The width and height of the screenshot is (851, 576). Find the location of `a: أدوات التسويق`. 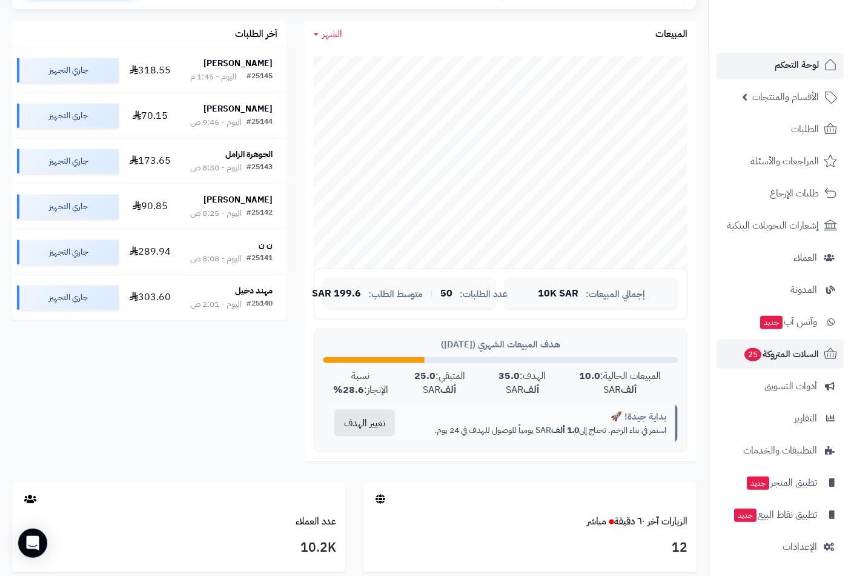

a: أدوات التسويق is located at coordinates (781, 386).